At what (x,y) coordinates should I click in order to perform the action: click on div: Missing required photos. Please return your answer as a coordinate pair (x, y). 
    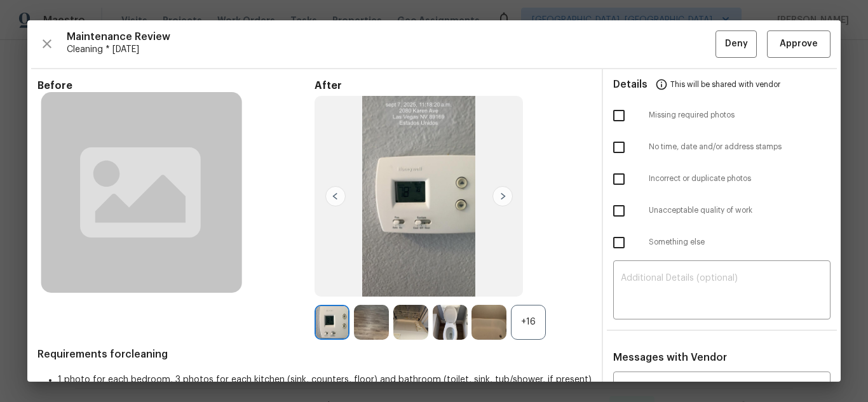
    Looking at the image, I should click on (722, 115).